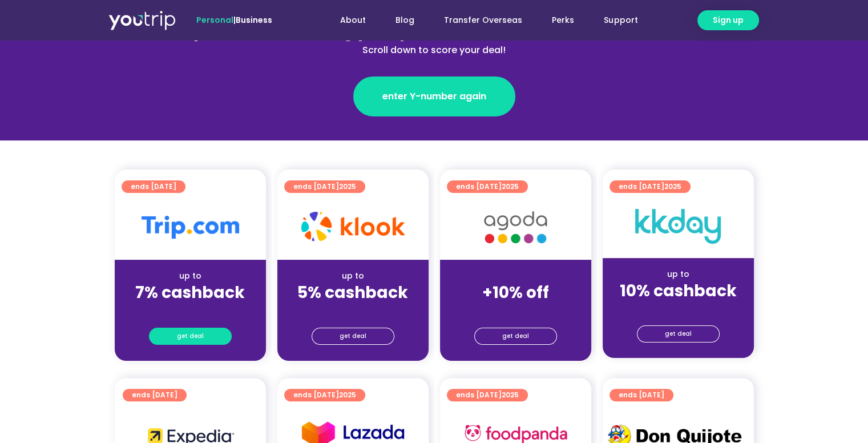  I want to click on strong: +10% off, so click(515, 292).